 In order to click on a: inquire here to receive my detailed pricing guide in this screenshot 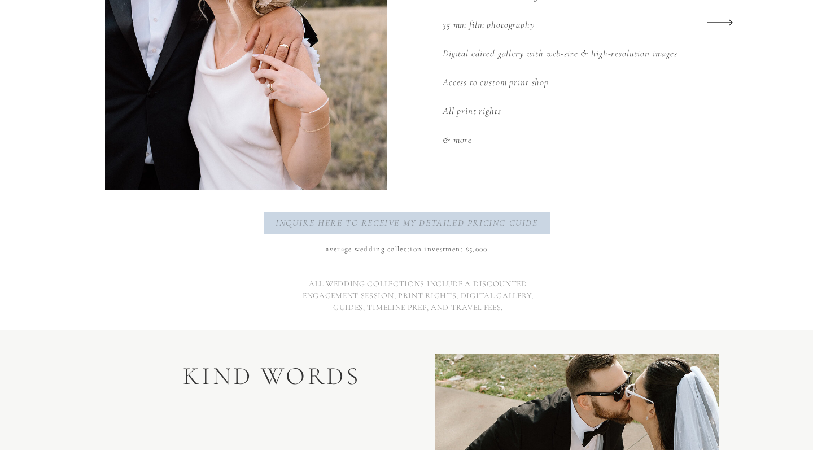, I will do `click(406, 224)`.